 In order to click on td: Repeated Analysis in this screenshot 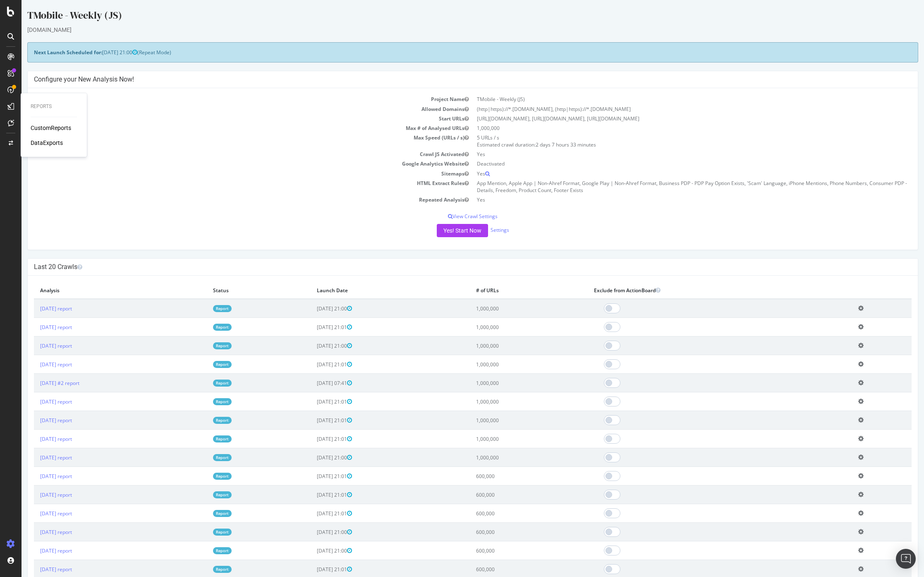, I will do `click(231, 199)`.